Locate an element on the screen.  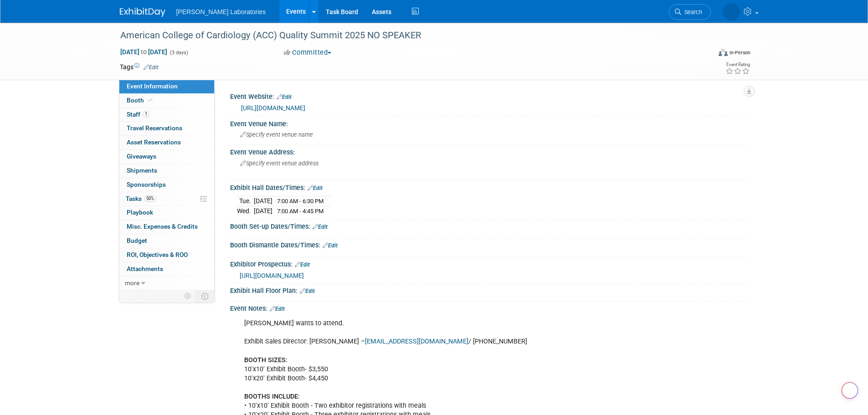
div: Exhibitor Prospectus: is located at coordinates (490, 263).